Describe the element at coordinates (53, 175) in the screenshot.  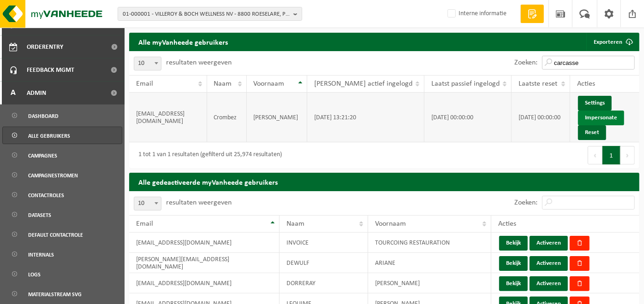
I see `span: Campagnestromen` at that location.